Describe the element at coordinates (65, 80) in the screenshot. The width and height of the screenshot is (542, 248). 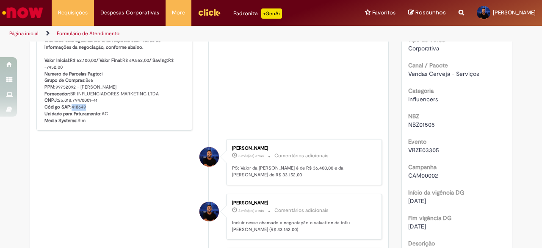
I see `b: Grupo de Compras:` at that location.